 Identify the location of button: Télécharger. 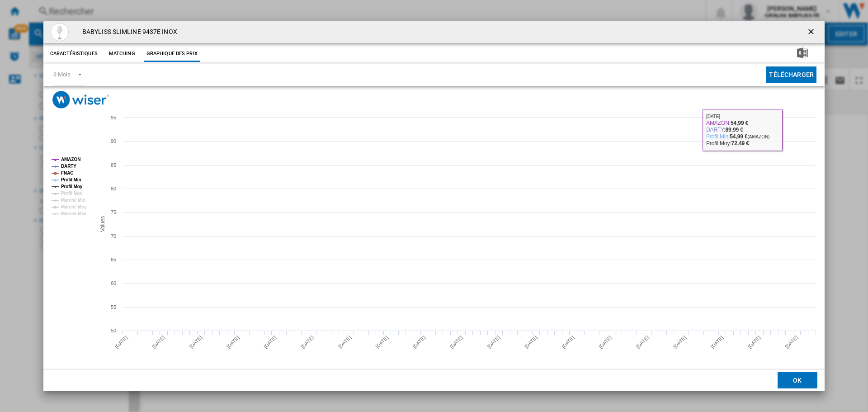
(791, 75).